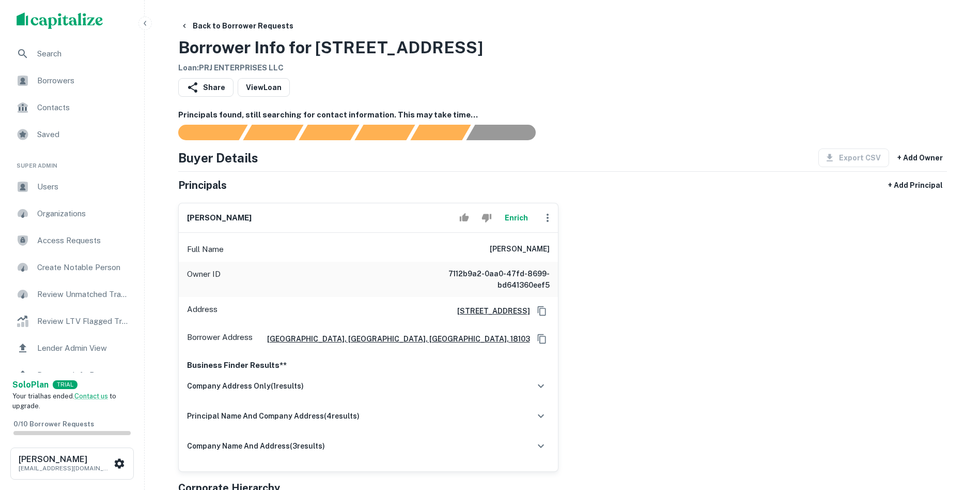 This screenshot has width=980, height=490. What do you see at coordinates (72, 294) in the screenshot?
I see `div: Review Unmatched Transactions` at bounding box center [72, 294].